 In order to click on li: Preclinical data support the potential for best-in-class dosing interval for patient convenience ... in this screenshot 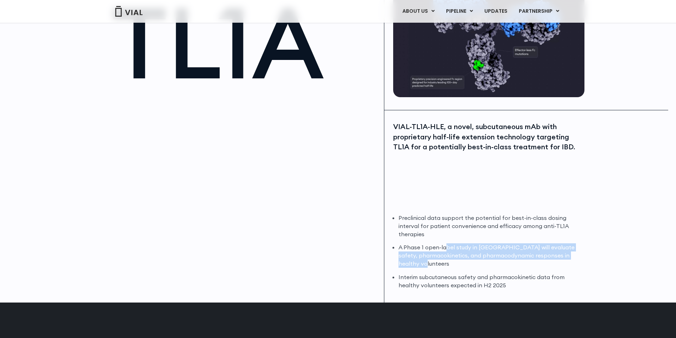, I will do `click(490, 226)`.